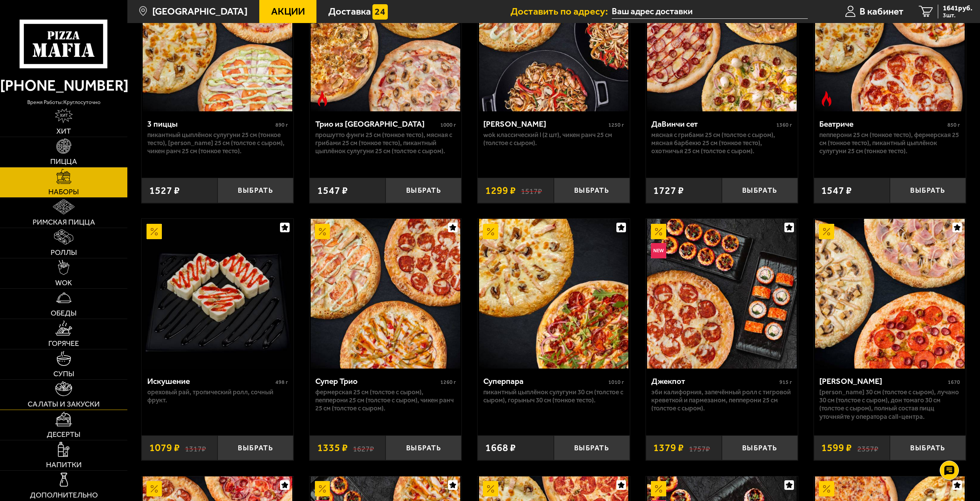 The height and width of the screenshot is (501, 980). What do you see at coordinates (954, 382) in the screenshot?
I see `span: 1670` at bounding box center [954, 382].